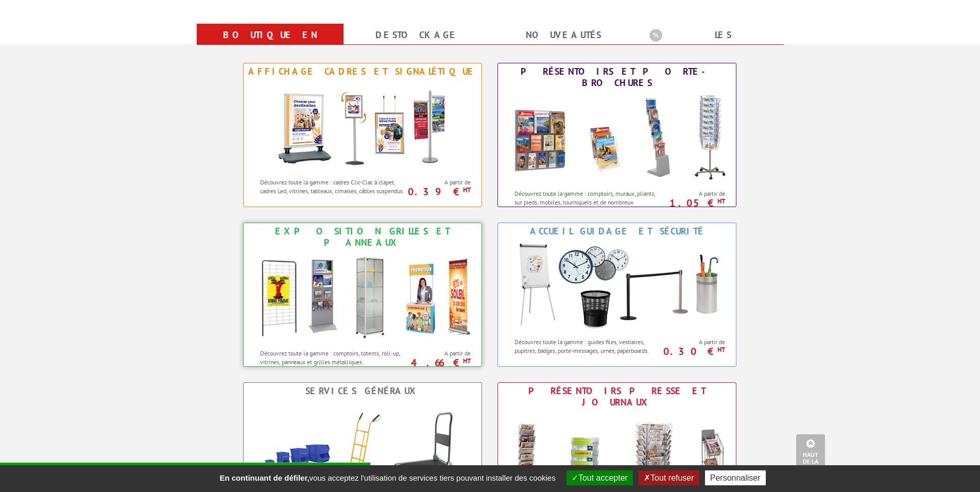 Image resolution: width=980 pixels, height=492 pixels. I want to click on img: Présentoirs et Porte-brochures, so click(617, 138).